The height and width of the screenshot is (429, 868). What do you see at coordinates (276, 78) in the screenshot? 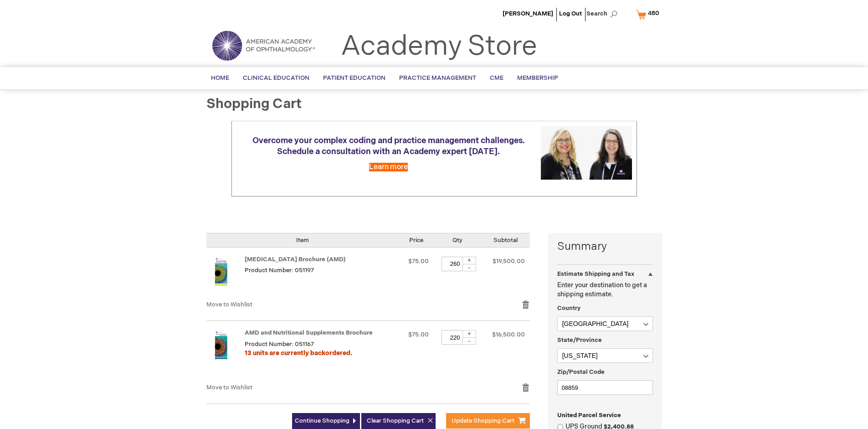
I see `span: Clinical Education` at bounding box center [276, 78].